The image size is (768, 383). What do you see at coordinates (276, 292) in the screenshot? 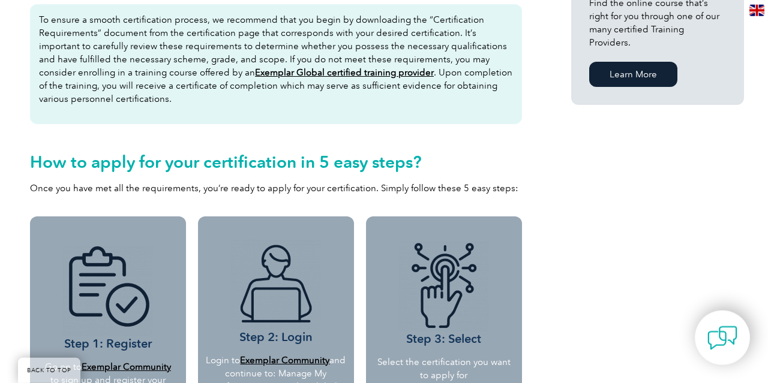
I see `h3: Step 2: Login` at bounding box center [276, 292].